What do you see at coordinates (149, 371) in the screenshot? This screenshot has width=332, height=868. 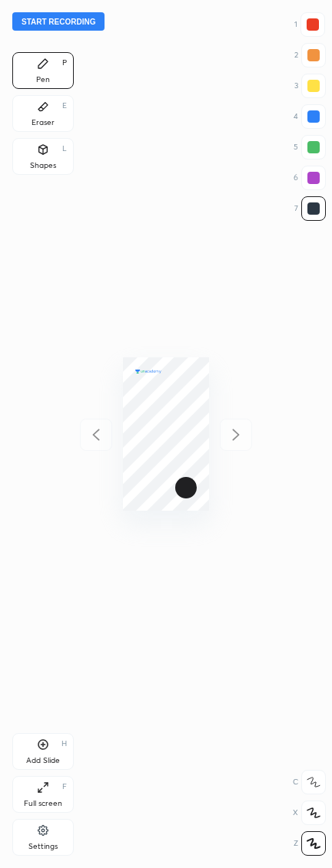 I see `img: logo.38c385cc.svg` at bounding box center [149, 371].